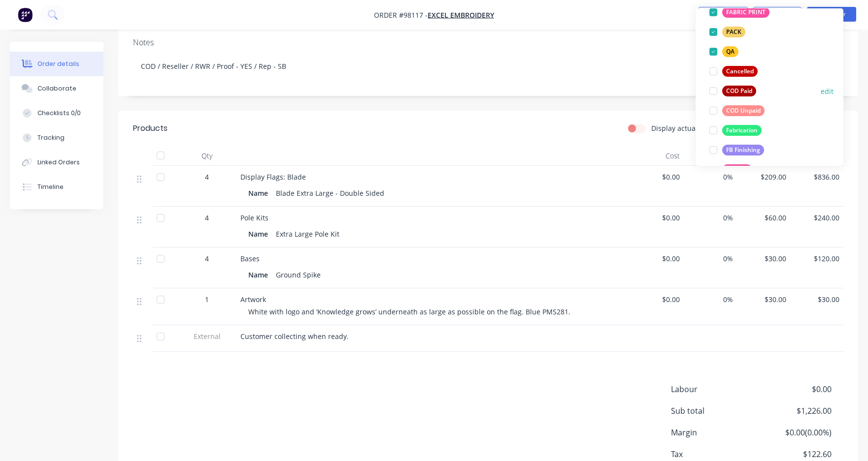  I want to click on button: QA, so click(724, 51).